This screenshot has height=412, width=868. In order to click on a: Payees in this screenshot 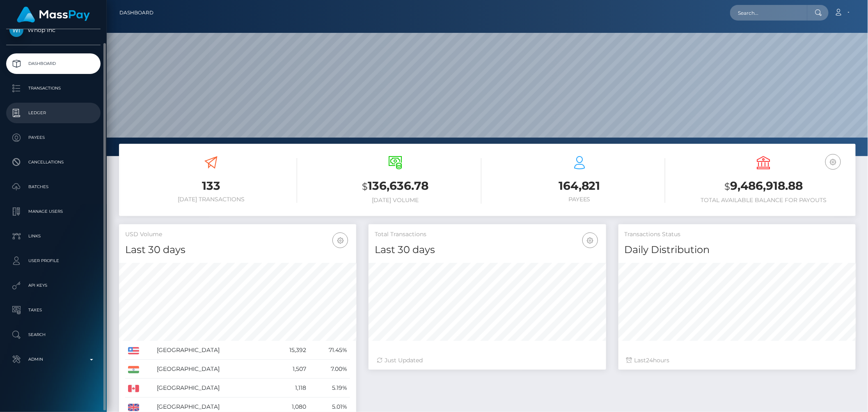, I will do `click(53, 138)`.